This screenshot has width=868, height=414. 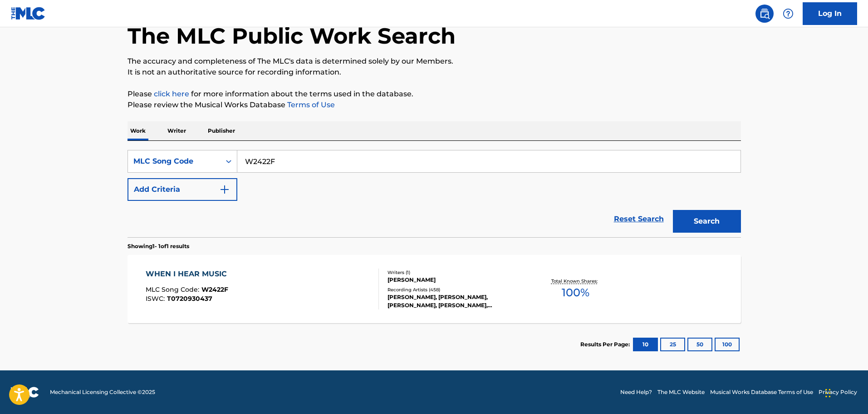 What do you see at coordinates (171, 94) in the screenshot?
I see `a: click here` at bounding box center [171, 94].